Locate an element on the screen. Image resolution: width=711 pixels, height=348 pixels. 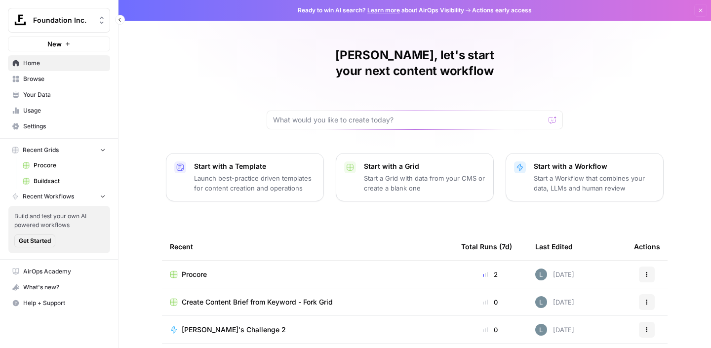
span: Create Content Brief from Keyword - Fork Grid is located at coordinates (257, 302).